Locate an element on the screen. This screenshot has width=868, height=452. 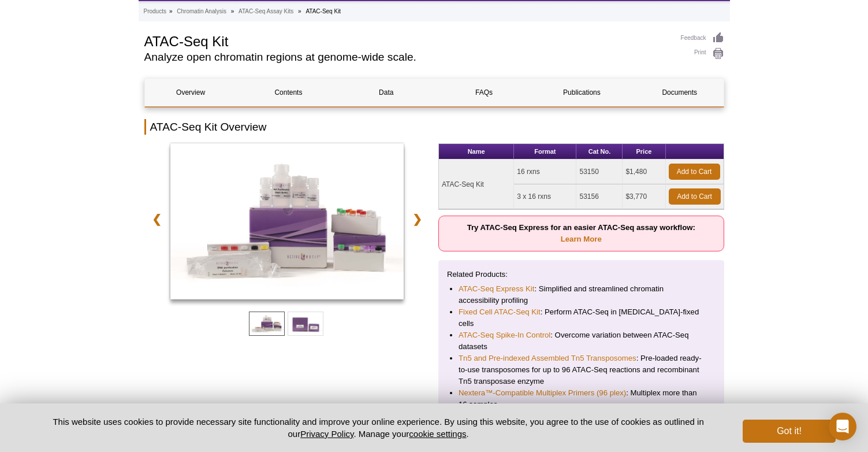
h1: ATAC-Seq Kit is located at coordinates (406, 41).